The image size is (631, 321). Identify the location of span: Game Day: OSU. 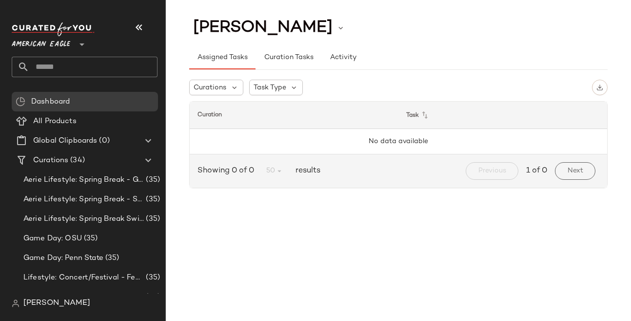
(53, 238).